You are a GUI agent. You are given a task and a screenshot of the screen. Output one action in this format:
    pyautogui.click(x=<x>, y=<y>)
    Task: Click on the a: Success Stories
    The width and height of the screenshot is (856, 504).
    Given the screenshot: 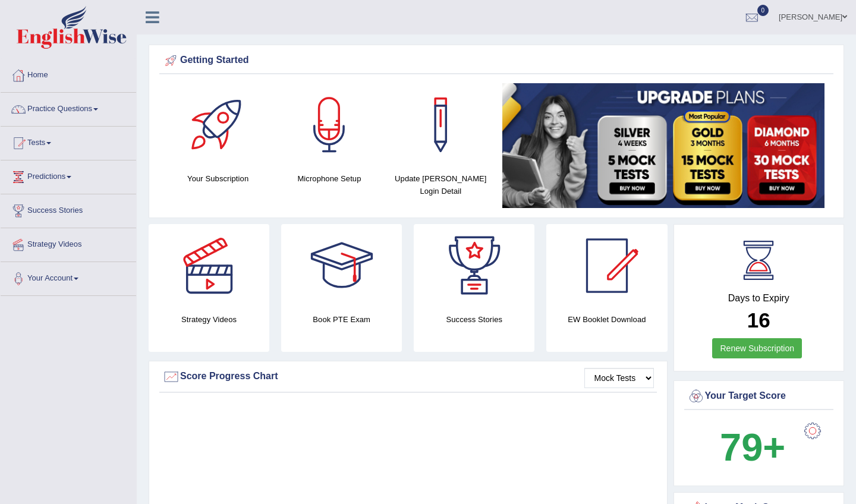 What is the action you would take?
    pyautogui.click(x=68, y=209)
    